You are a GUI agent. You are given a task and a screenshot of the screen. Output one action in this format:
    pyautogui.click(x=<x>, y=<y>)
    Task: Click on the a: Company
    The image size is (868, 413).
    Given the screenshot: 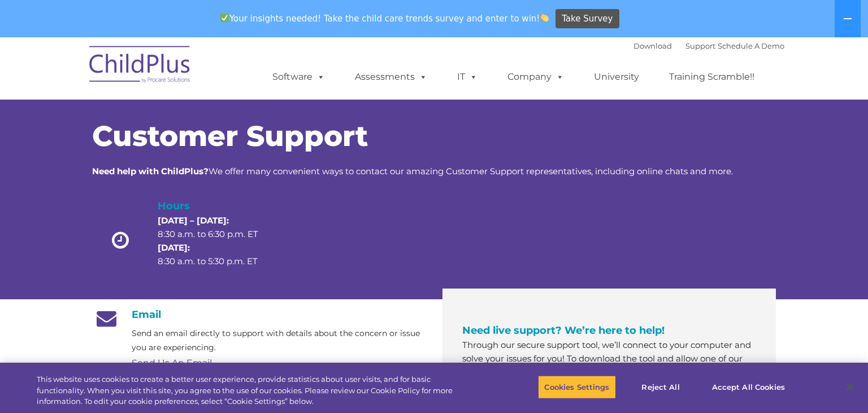 What is the action you would take?
    pyautogui.click(x=536, y=76)
    